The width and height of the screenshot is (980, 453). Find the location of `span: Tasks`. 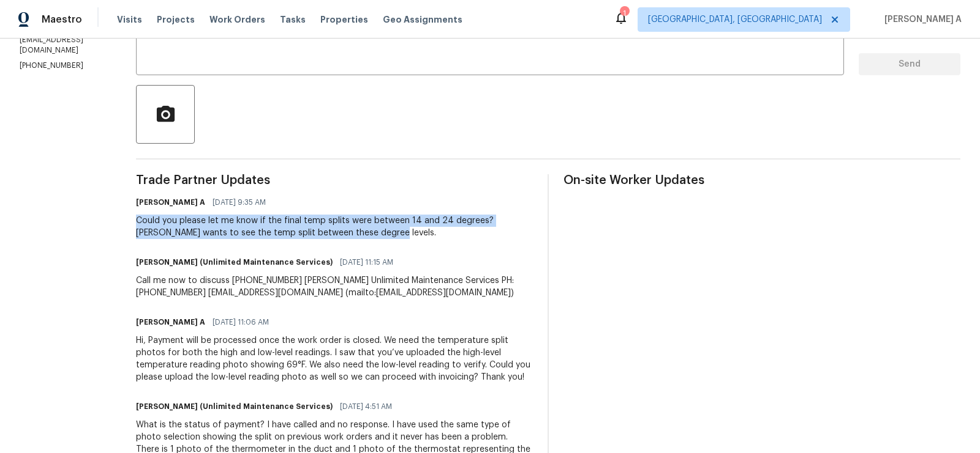

span: Tasks is located at coordinates (292, 19).